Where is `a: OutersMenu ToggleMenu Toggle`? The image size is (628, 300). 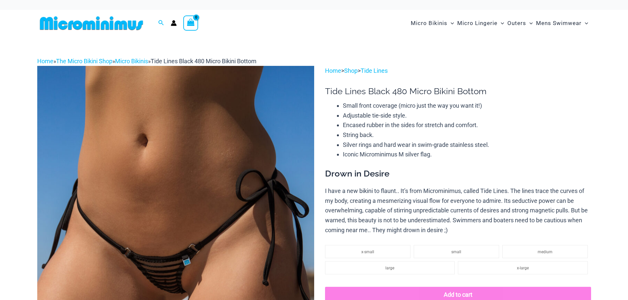 a: OutersMenu ToggleMenu Toggle is located at coordinates (520, 23).